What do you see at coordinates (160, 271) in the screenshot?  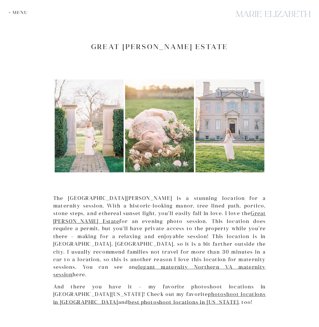 I see `a: elegant maternity Northern VA maternity session` at bounding box center [160, 271].